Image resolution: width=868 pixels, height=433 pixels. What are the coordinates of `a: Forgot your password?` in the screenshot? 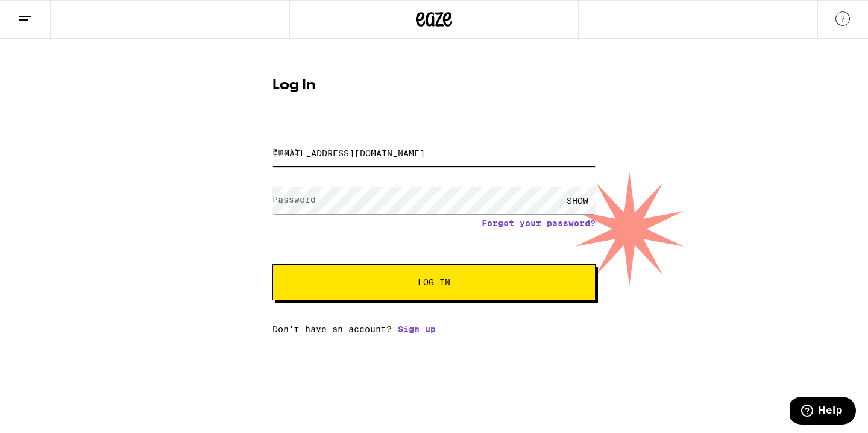 It's located at (538, 224).